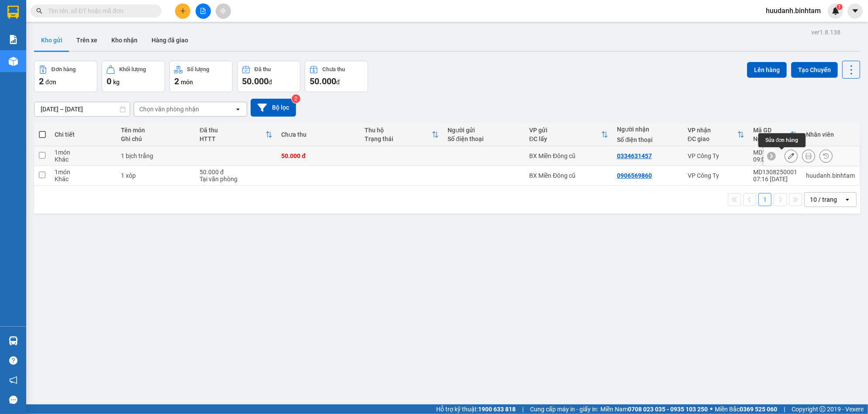 The height and width of the screenshot is (414, 868). Describe the element at coordinates (758, 409) in the screenshot. I see `strong: 0369 525 060` at that location.